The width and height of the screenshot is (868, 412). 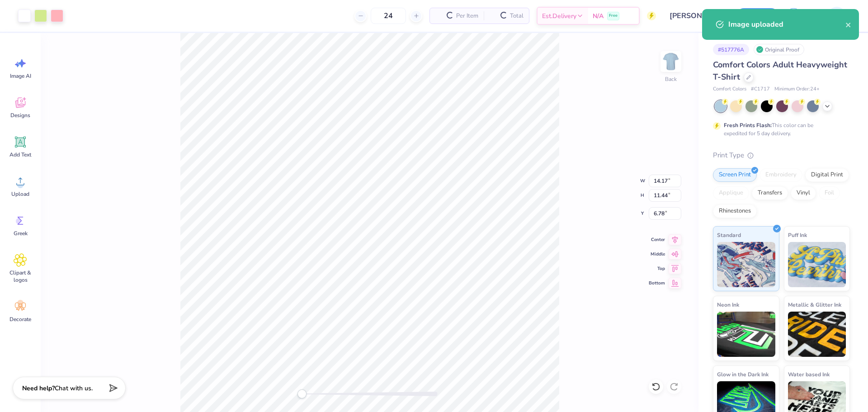 I want to click on span: Center, so click(x=657, y=240).